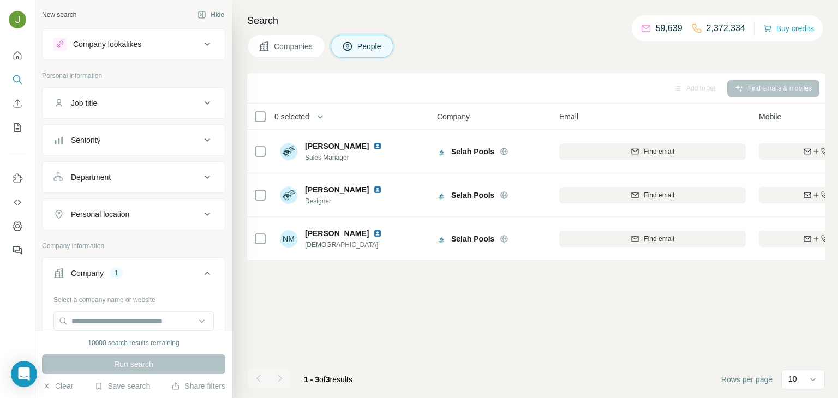 This screenshot has width=838, height=398. I want to click on button: Department, so click(134, 177).